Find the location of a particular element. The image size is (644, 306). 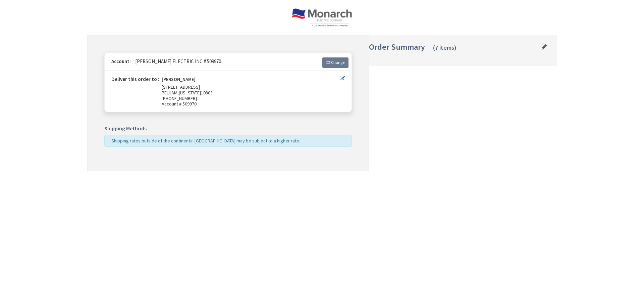

img: Monarch Electric Company is located at coordinates (322, 17).